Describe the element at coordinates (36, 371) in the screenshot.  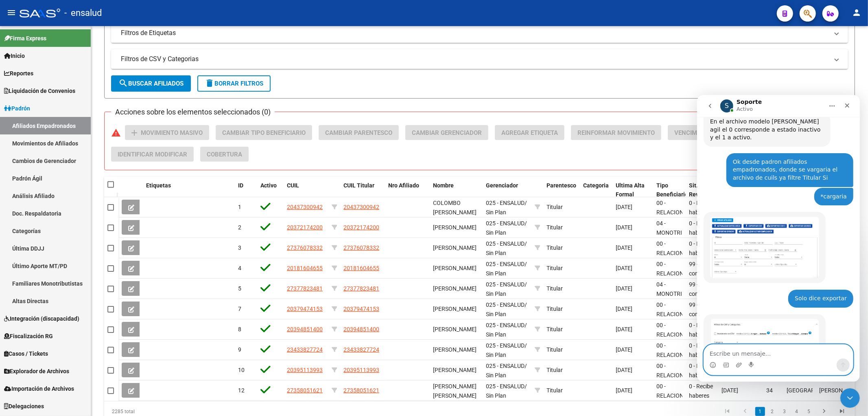
I see `span: Explorador de Archivos` at that location.